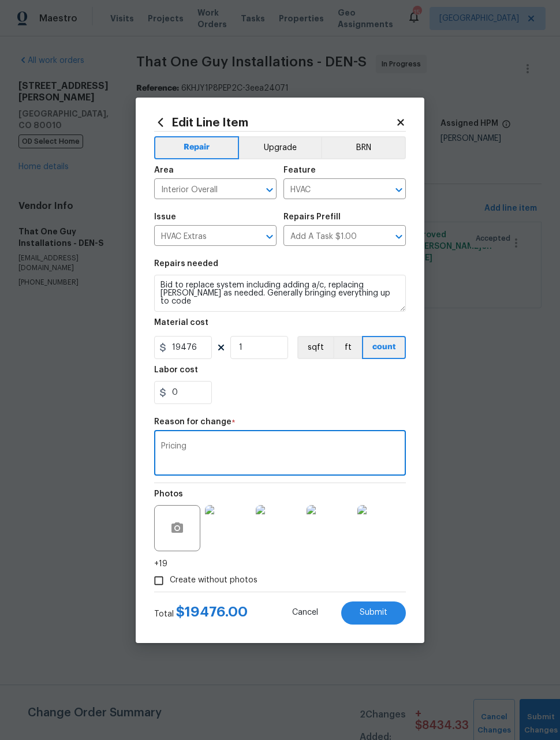 The width and height of the screenshot is (560, 740). I want to click on h5: Area, so click(164, 170).